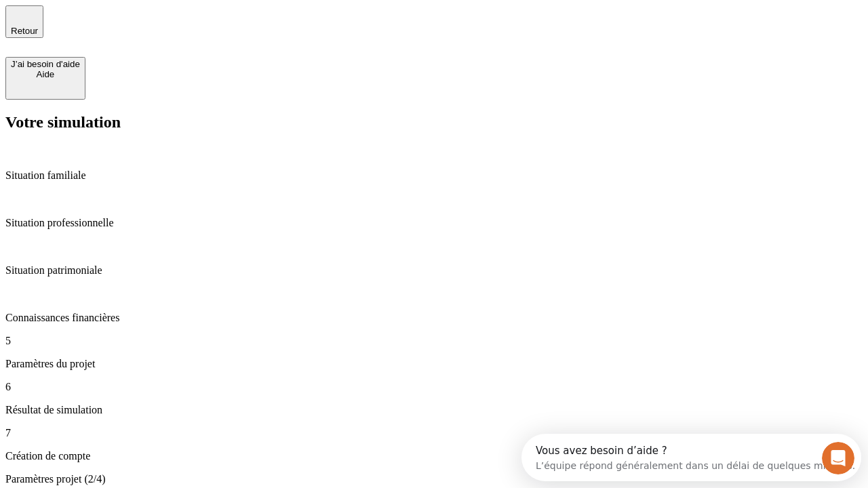 Image resolution: width=868 pixels, height=488 pixels. What do you see at coordinates (434, 270) in the screenshot?
I see `p: Situation patrimoniale` at bounding box center [434, 270].